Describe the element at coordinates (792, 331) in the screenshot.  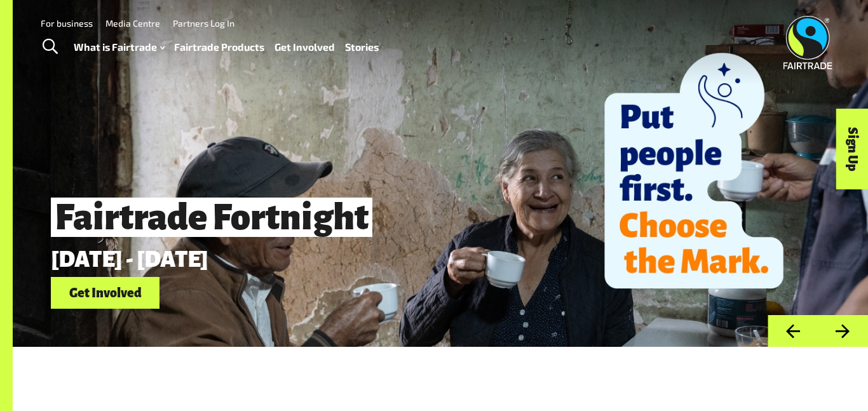
I see `button: Previous` at that location.